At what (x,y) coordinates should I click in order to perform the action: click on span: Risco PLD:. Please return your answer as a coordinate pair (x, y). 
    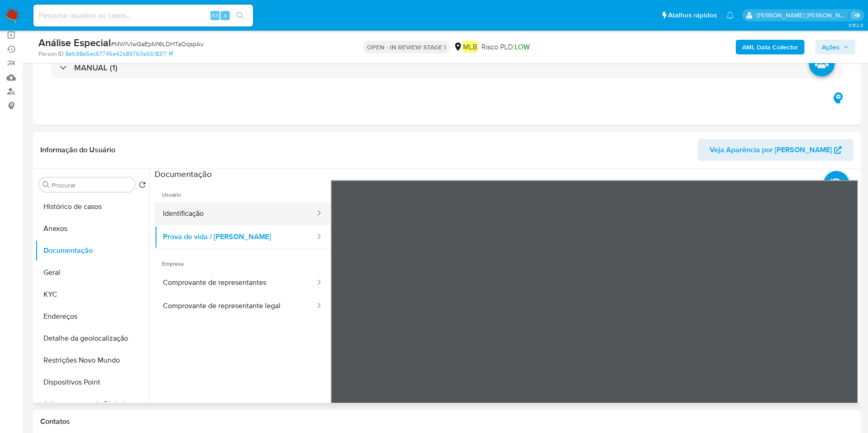
    Looking at the image, I should click on (505, 47).